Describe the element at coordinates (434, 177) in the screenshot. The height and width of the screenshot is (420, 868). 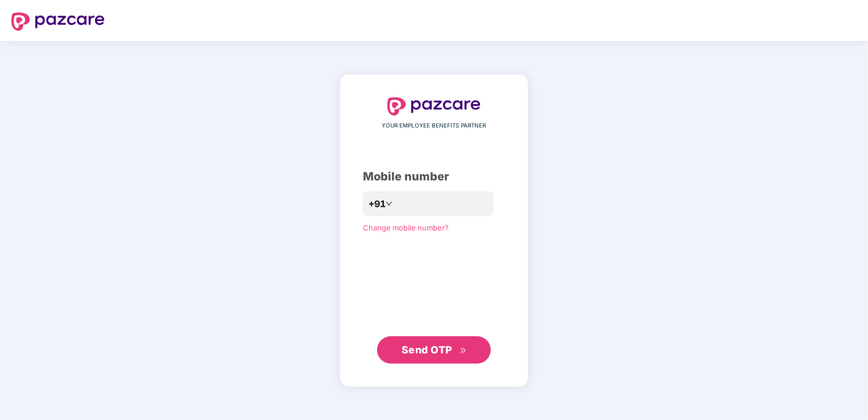
I see `div: Mobile number` at that location.